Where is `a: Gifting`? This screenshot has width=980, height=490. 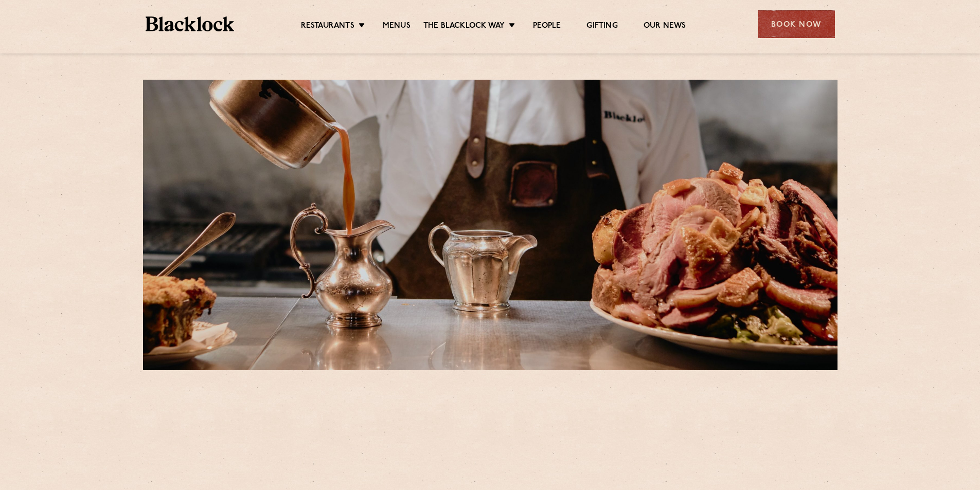
a: Gifting is located at coordinates (601, 27).